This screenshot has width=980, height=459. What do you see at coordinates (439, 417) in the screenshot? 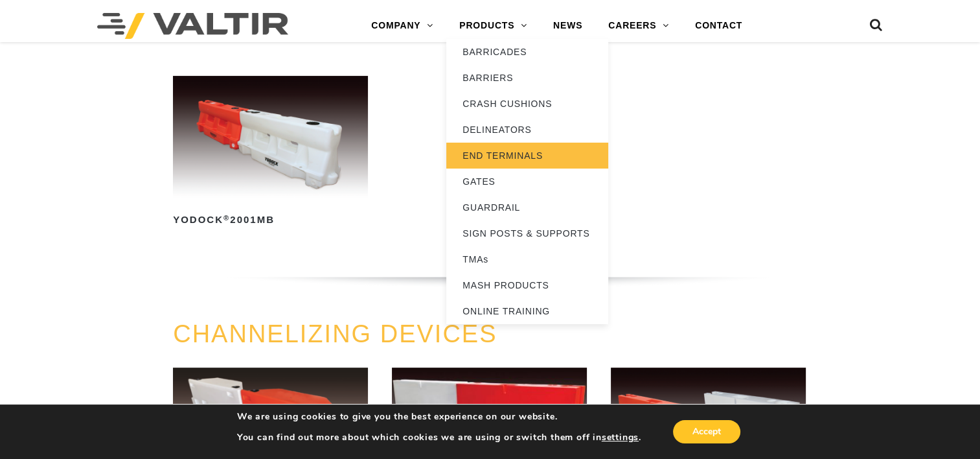
I see `p: We are using cookies to give you the best experience on our website.` at bounding box center [439, 417].